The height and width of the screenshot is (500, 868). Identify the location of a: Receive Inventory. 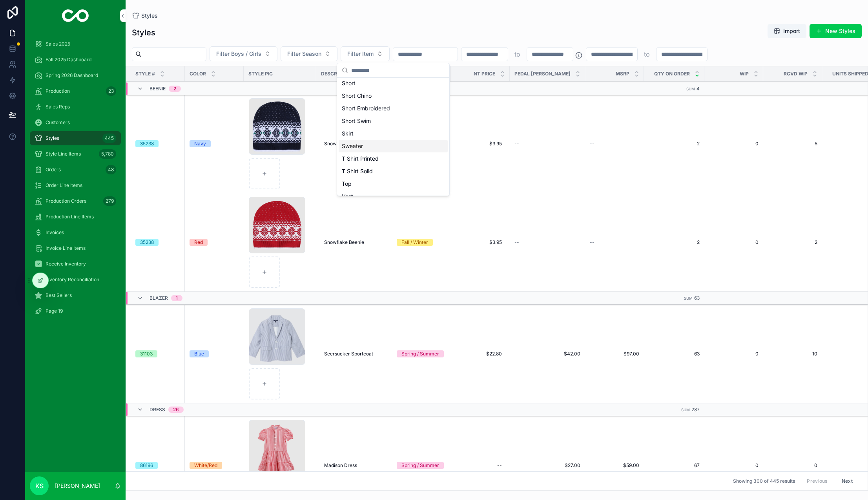
(75, 264).